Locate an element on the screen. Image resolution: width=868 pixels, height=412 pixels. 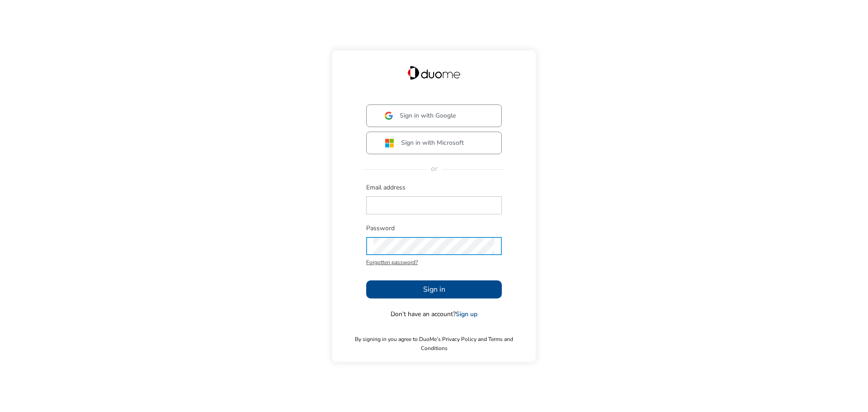
span: Password is located at coordinates (434, 229).